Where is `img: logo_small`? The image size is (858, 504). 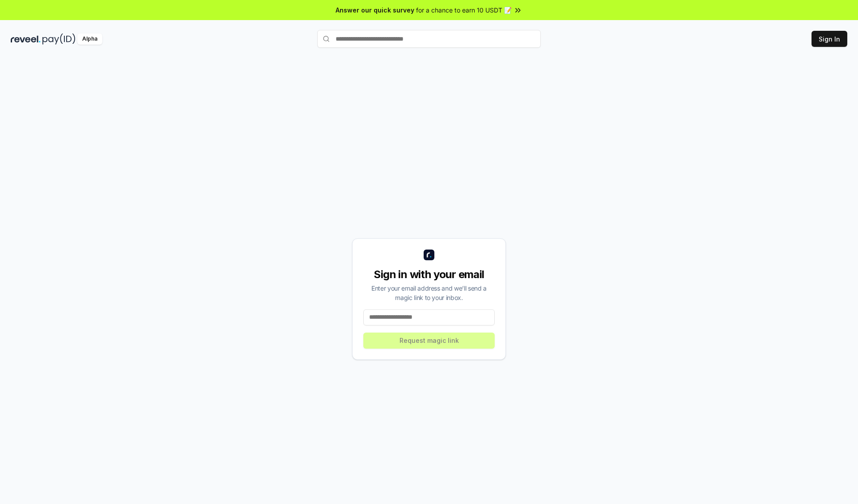 img: logo_small is located at coordinates (429, 255).